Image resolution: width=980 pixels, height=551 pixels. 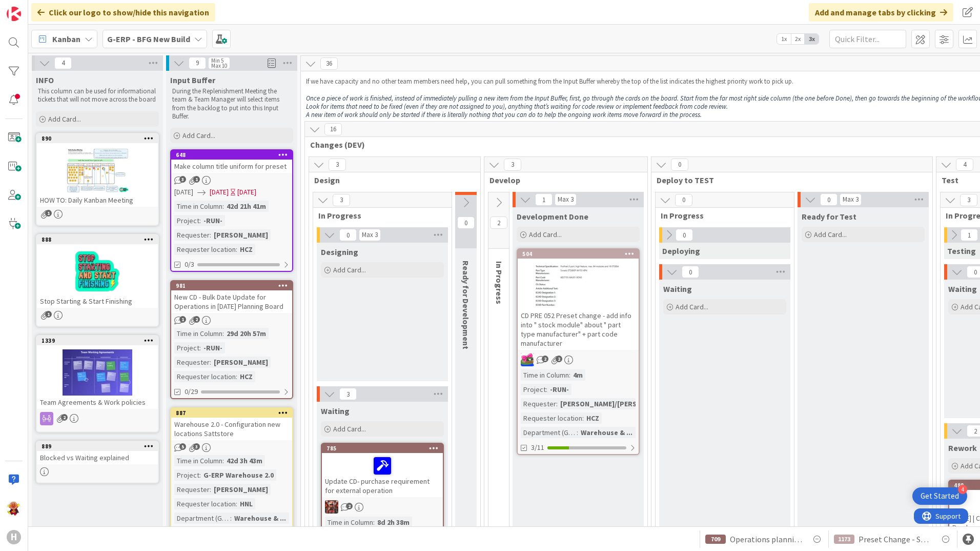 What do you see at coordinates (45, 80) in the screenshot?
I see `span: INFO` at bounding box center [45, 80].